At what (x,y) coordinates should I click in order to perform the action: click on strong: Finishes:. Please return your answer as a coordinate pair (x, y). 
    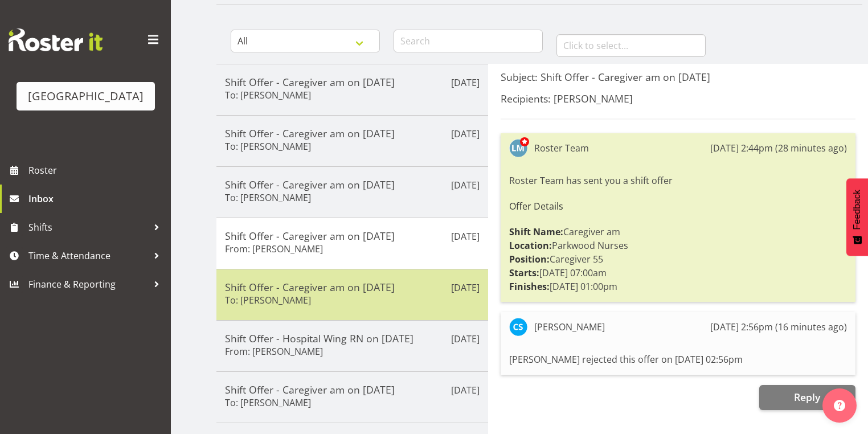
    Looking at the image, I should click on (529, 286).